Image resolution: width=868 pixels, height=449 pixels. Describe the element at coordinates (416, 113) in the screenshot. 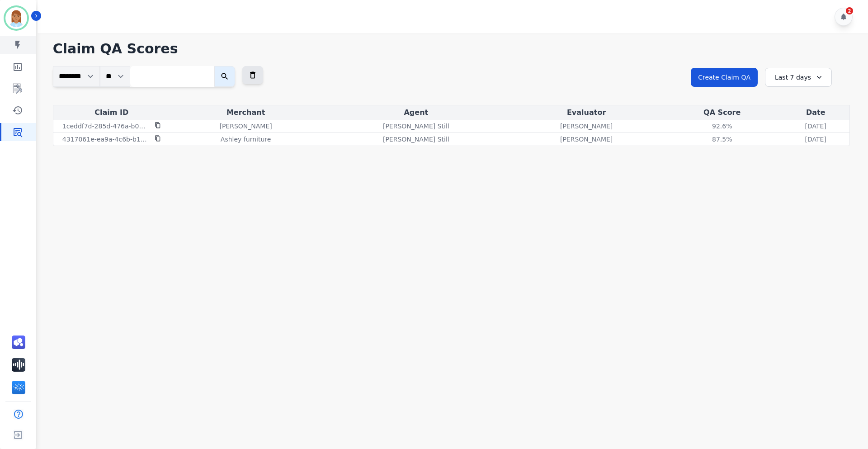

I see `div: Agent` at that location.